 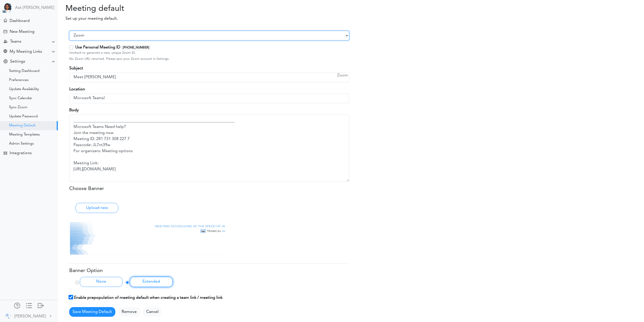 I want to click on div: Integrations, so click(x=21, y=153).